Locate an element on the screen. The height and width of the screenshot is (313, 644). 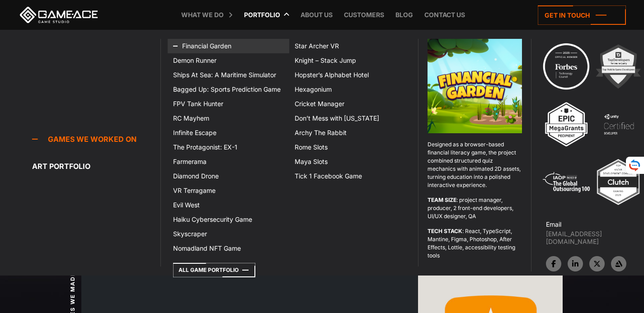
a: Cricket Manager is located at coordinates (350, 104).